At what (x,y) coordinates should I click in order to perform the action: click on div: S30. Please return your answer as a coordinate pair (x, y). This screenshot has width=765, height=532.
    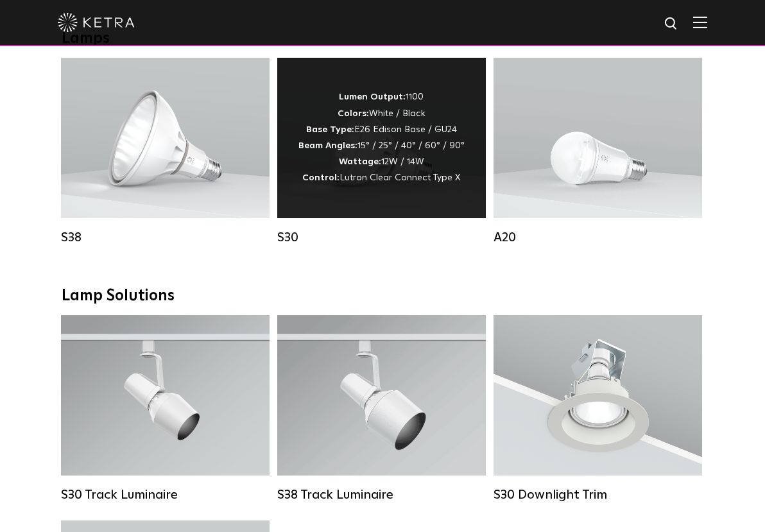
    Looking at the image, I should click on (381, 237).